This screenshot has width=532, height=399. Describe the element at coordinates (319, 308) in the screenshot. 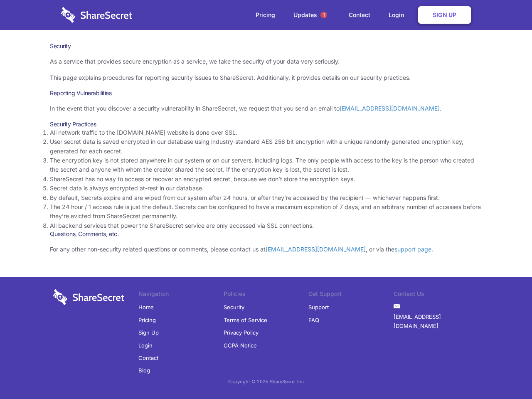

I see `a: Support` at that location.